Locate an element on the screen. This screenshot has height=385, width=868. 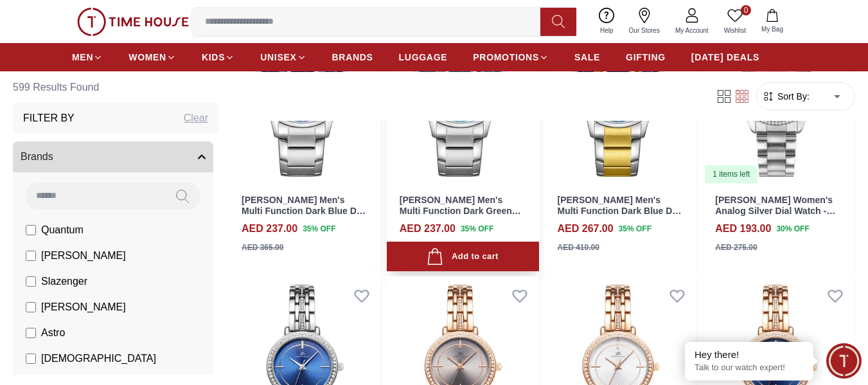
a: GIFTING is located at coordinates (646, 57).